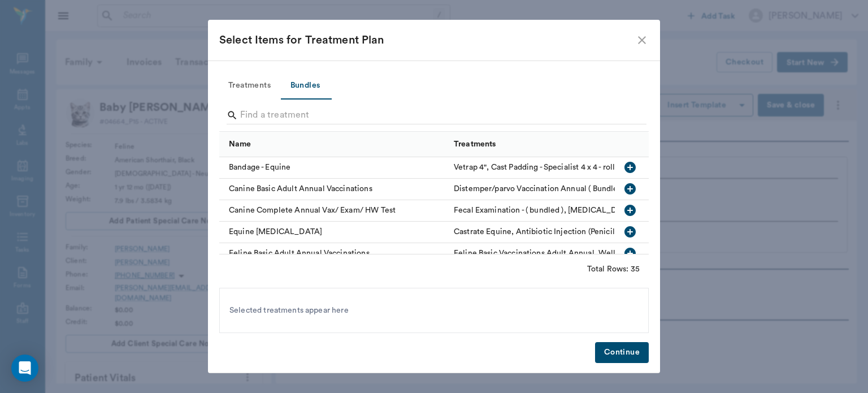  Describe the element at coordinates (561, 167) in the screenshot. I see `div: Vetrap 4", Cast Padding - Specialist 4 x 4 - roll, Brown Gauze - Roll, Elastikon Tape 3", Cling W...` at that location.